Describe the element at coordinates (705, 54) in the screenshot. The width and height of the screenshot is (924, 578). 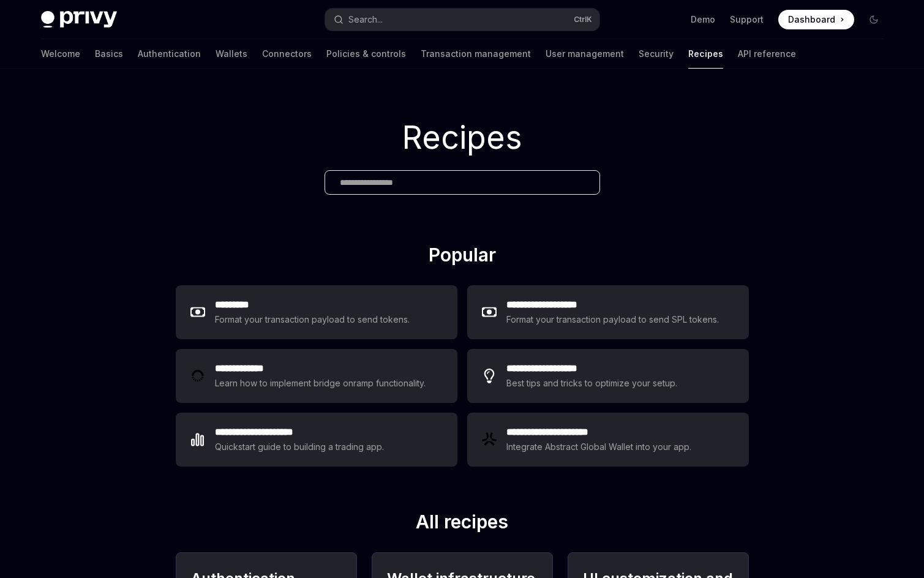
I see `a: Recipes` at that location.